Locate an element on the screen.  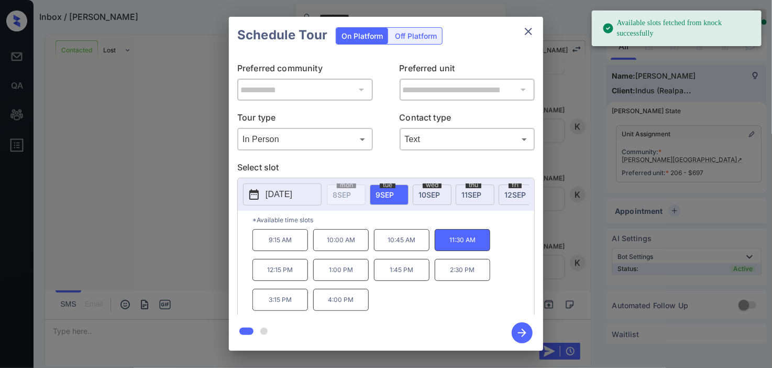
p: Tour type is located at coordinates (305, 119).